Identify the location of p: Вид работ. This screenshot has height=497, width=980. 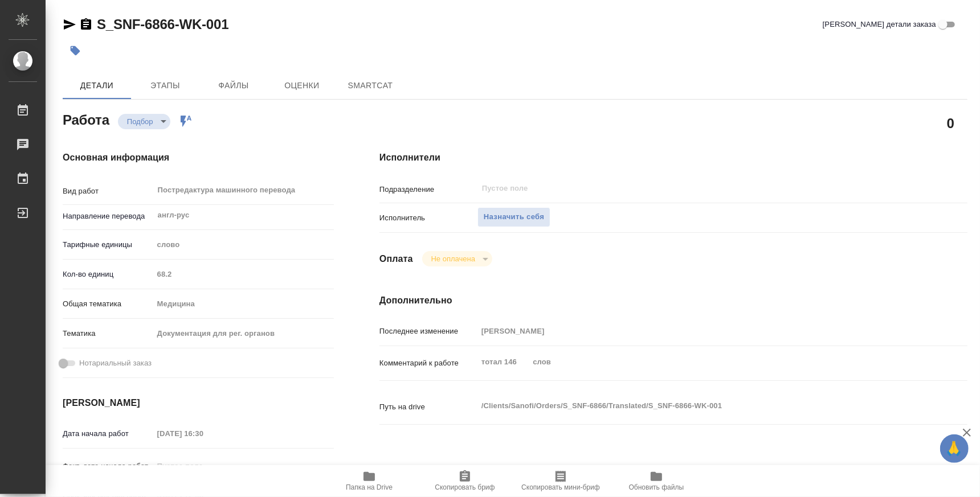
(108, 191).